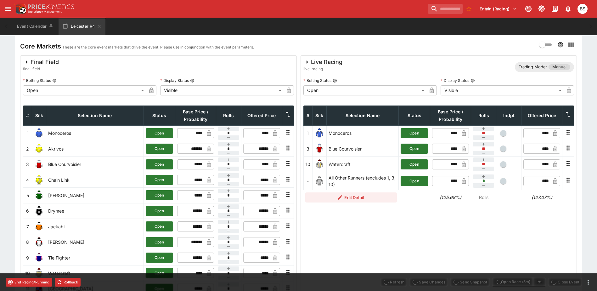 This screenshot has width=597, height=291. What do you see at coordinates (41, 46) in the screenshot?
I see `h4: Core Markets` at bounding box center [41, 46].